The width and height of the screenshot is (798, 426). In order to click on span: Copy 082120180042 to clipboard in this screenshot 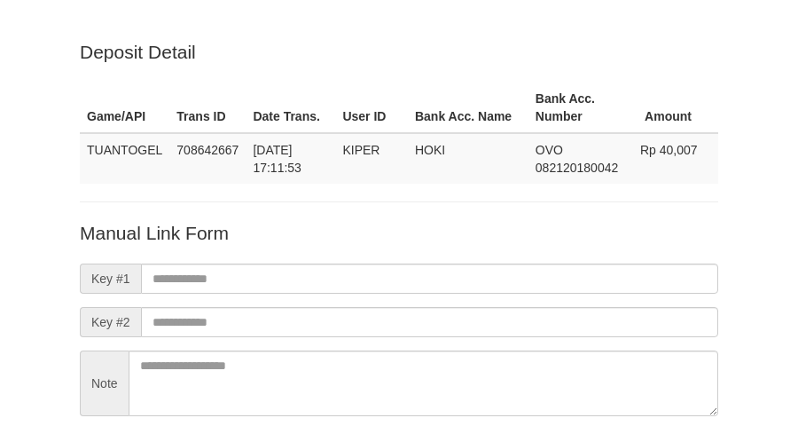, I will do `click(576, 168)`.